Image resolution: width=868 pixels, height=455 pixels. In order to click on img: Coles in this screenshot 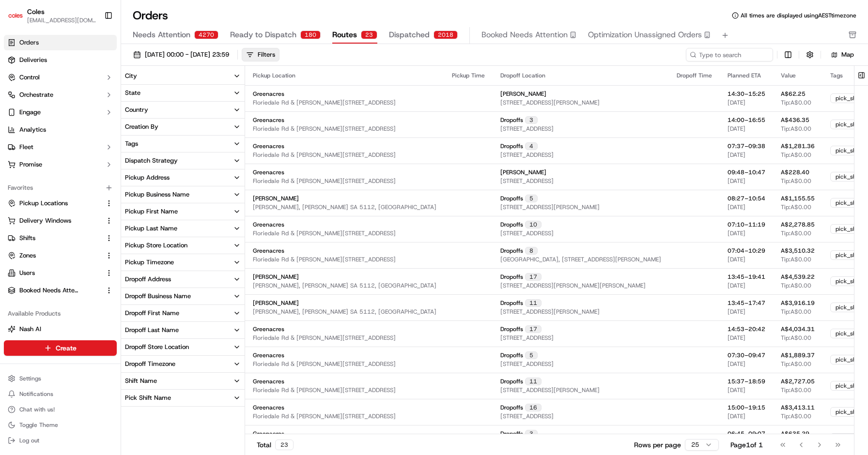, I will do `click(16, 16)`.